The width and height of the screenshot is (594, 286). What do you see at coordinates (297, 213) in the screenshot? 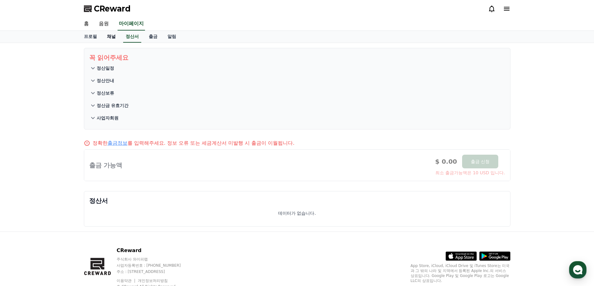
I see `p: 데이터가 없습니다.` at bounding box center [297, 213].